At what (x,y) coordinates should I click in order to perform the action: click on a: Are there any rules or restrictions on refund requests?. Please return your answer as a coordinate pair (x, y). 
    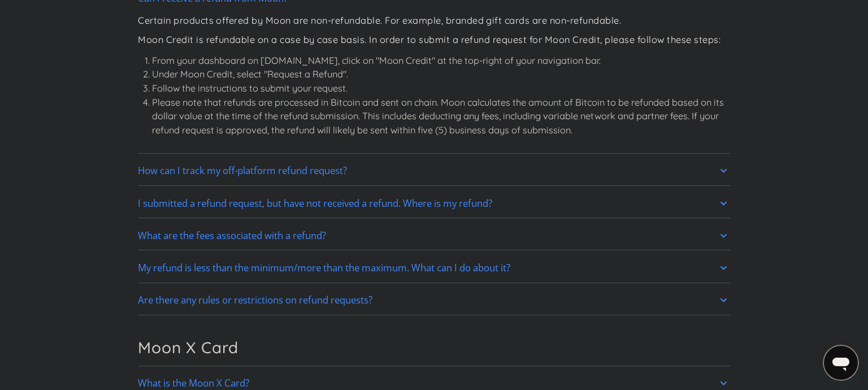
    Looking at the image, I should click on (434, 300).